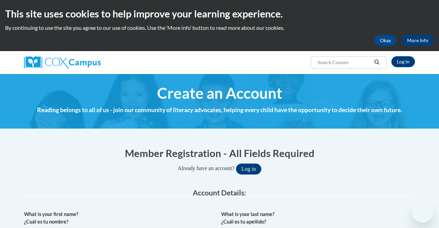  I want to click on h4: Reading belongs to all of us - join our community of literacy advocates, helping every child have..., so click(219, 110).